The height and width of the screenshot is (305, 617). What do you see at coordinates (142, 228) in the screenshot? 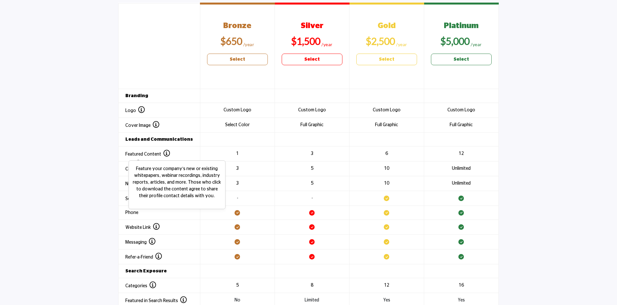
I see `span: Website Link` at bounding box center [142, 228].